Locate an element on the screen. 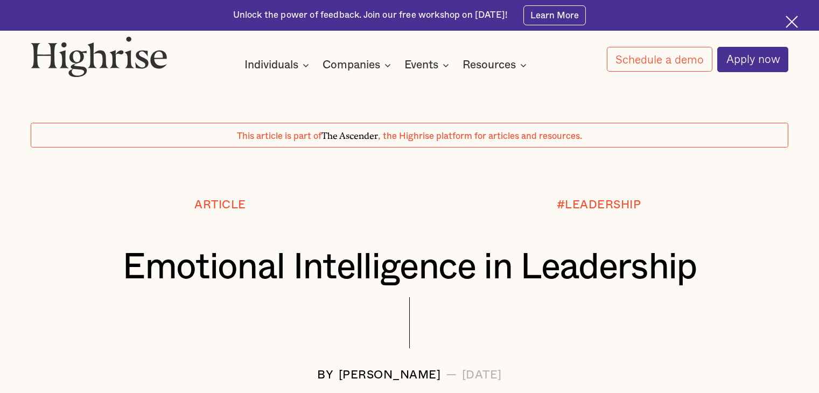  img: Highrise logo is located at coordinates (99, 57).